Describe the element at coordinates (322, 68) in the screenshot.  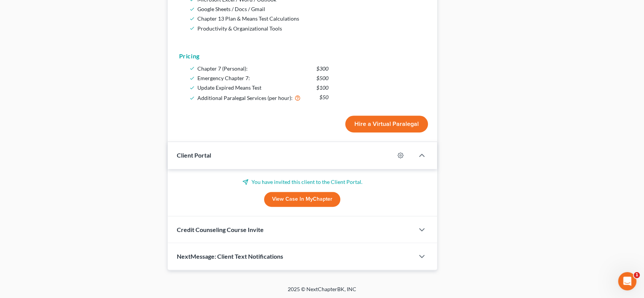
I see `span: $300` at that location.